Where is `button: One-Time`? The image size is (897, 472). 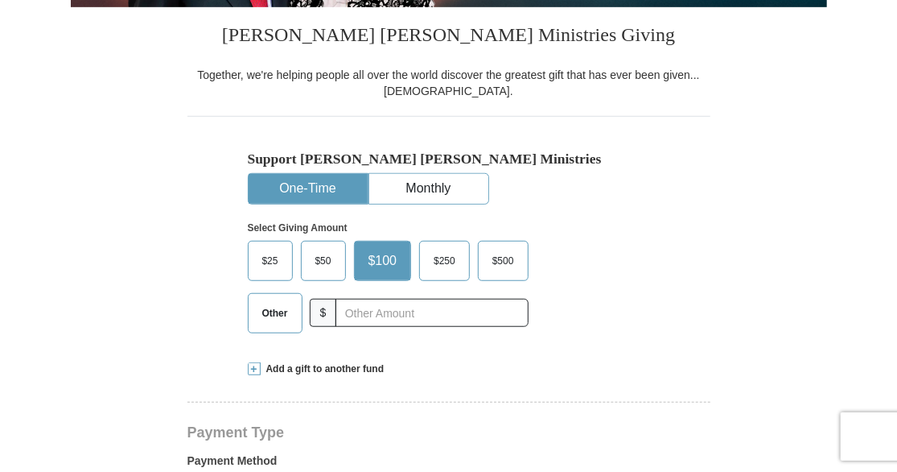 button: One-Time is located at coordinates (308, 188).